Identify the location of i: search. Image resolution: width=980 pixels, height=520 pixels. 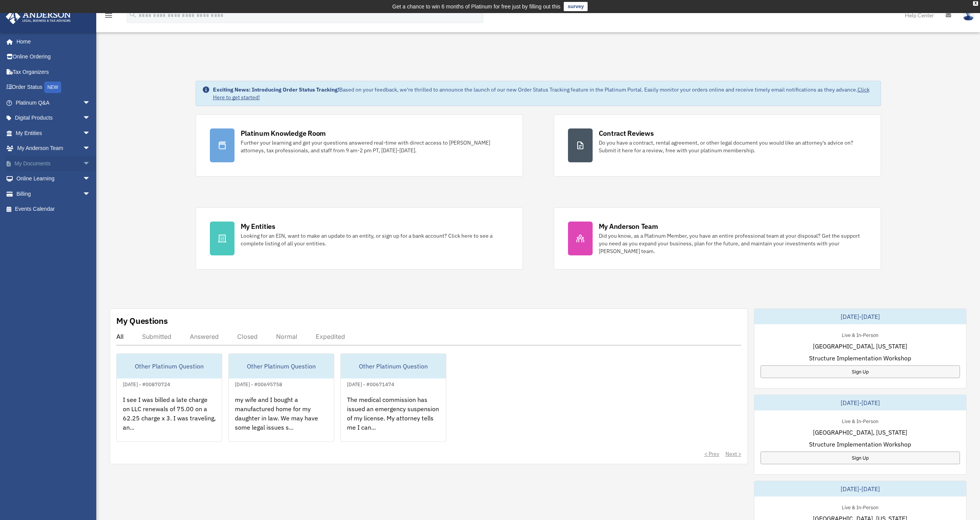
(133, 14).